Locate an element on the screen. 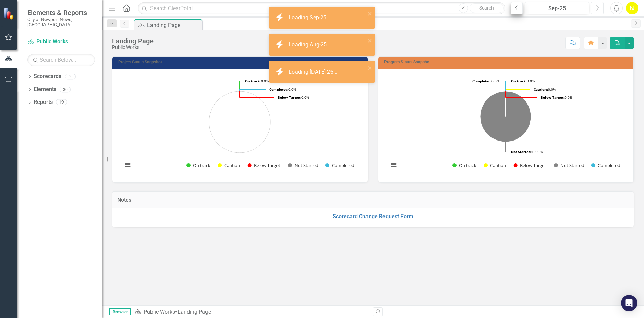  div: 2 is located at coordinates (70, 76).